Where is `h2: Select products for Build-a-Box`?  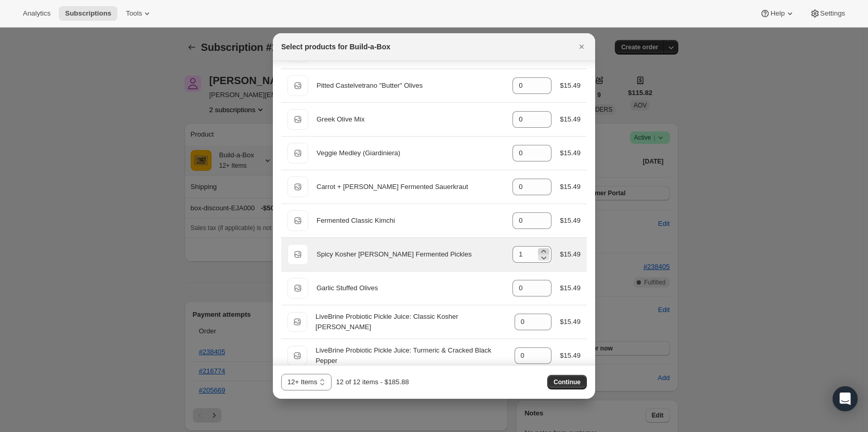
h2: Select products for Build-a-Box is located at coordinates (336, 47).